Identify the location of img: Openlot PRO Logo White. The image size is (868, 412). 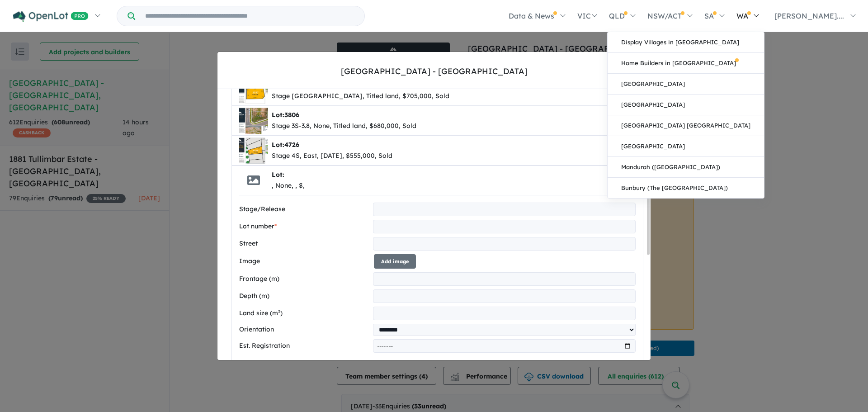
(50, 17).